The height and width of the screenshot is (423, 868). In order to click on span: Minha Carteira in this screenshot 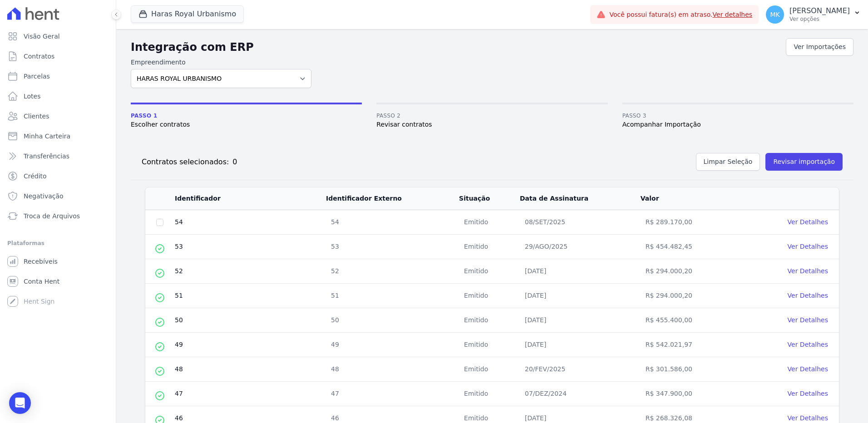, I will do `click(46, 136)`.